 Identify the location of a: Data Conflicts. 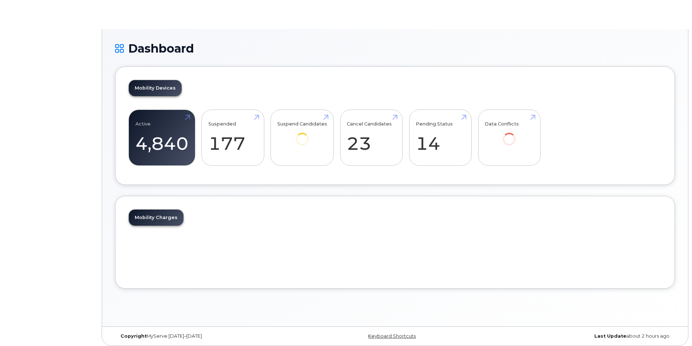
(509, 135).